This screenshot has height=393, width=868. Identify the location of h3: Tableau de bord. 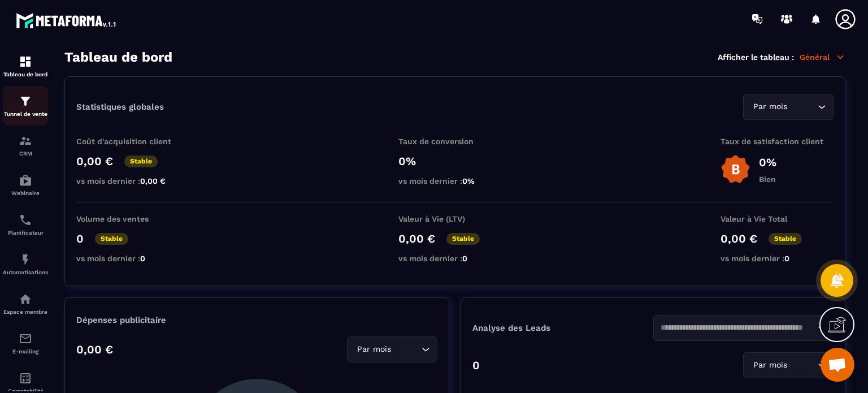
(118, 57).